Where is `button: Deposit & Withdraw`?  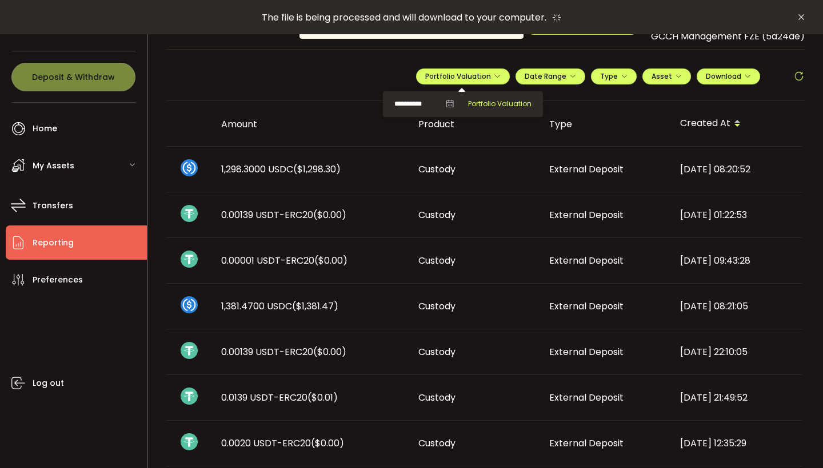
button: Deposit & Withdraw is located at coordinates (73, 77).